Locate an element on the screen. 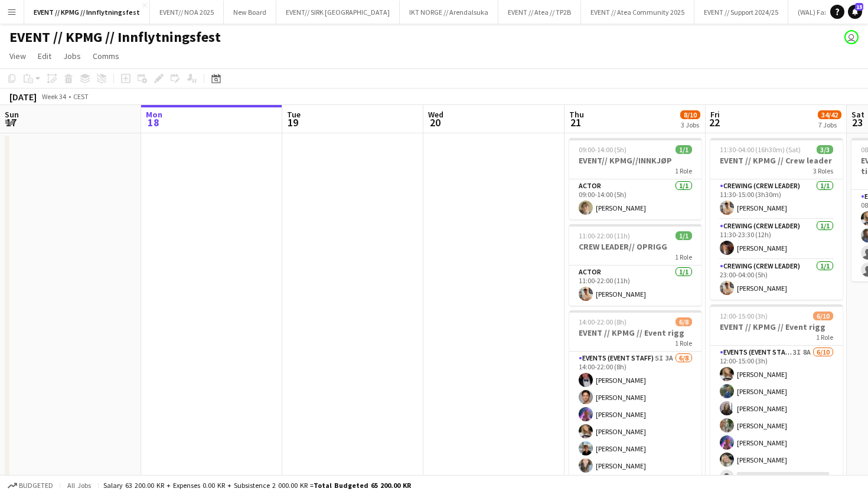 This screenshot has height=495, width=868. button: EVENT// NOA 2025 is located at coordinates (187, 12).